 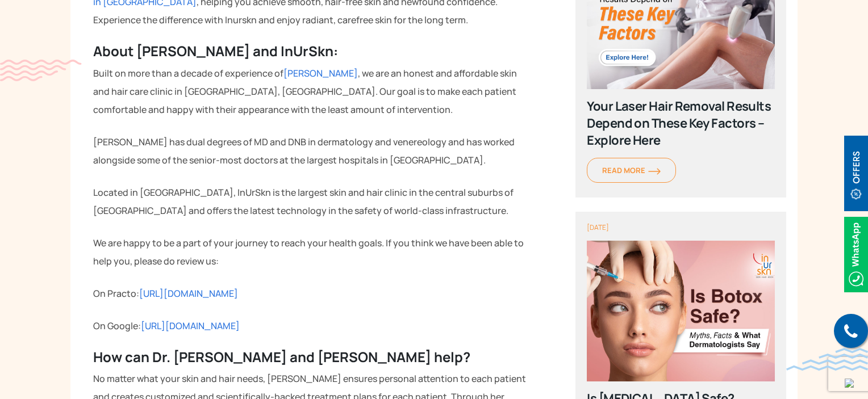 What do you see at coordinates (827, 359) in the screenshot?
I see `img: bluewave` at bounding box center [827, 359].